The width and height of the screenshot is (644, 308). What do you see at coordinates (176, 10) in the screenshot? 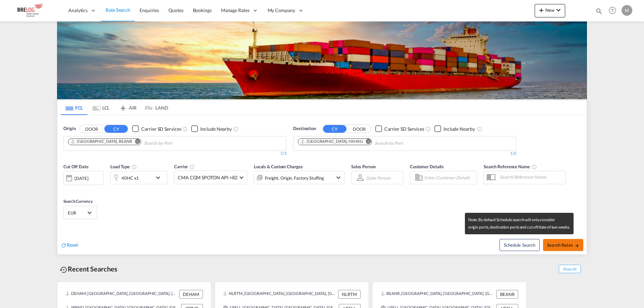
I see `span: Quotes` at bounding box center [176, 10].